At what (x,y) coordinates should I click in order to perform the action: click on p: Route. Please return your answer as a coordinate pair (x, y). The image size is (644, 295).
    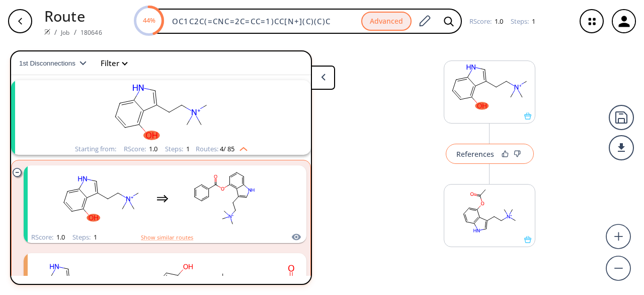
    Looking at the image, I should click on (73, 16).